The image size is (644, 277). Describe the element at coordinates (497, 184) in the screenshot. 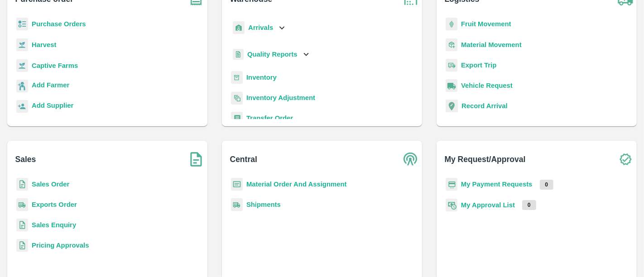

I see `b: My Payment Requests` at that location.